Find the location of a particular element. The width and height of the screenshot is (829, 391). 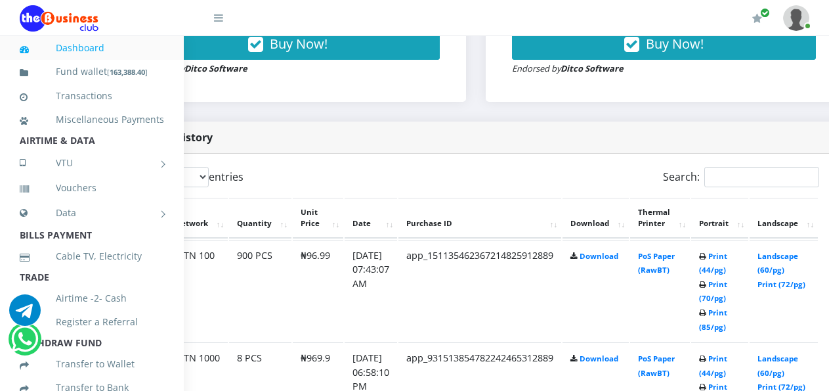

a: Data is located at coordinates (92, 213).